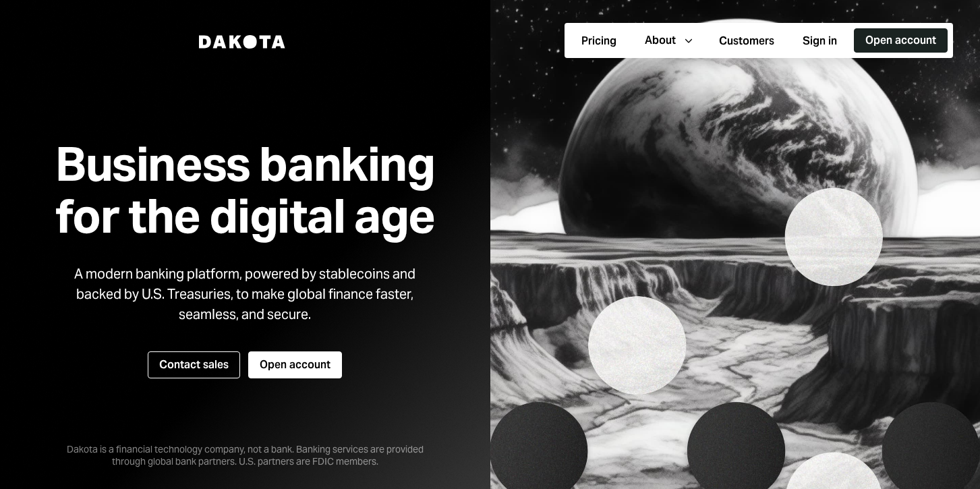 The image size is (980, 489). Describe the element at coordinates (194, 365) in the screenshot. I see `button: Contact sales` at that location.